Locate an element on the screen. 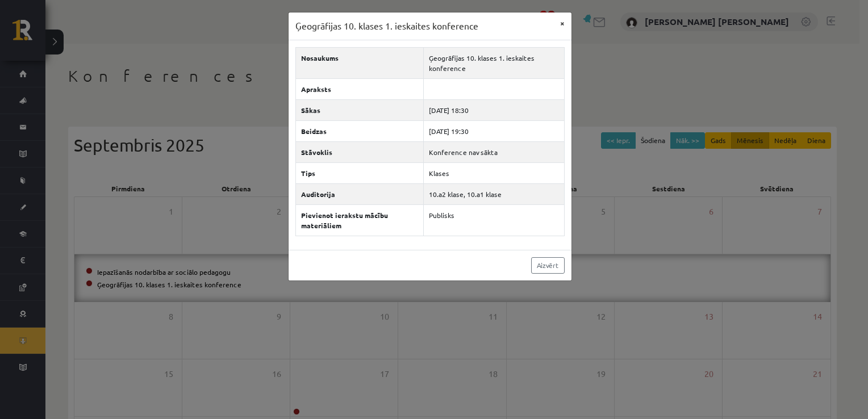 This screenshot has height=419, width=868. td: Konference nav sākta is located at coordinates (494, 152).